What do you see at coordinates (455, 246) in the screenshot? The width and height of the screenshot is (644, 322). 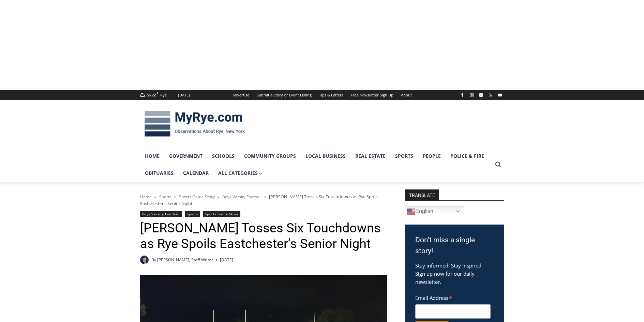 I see `h3: Don't miss a single story!` at bounding box center [455, 246].